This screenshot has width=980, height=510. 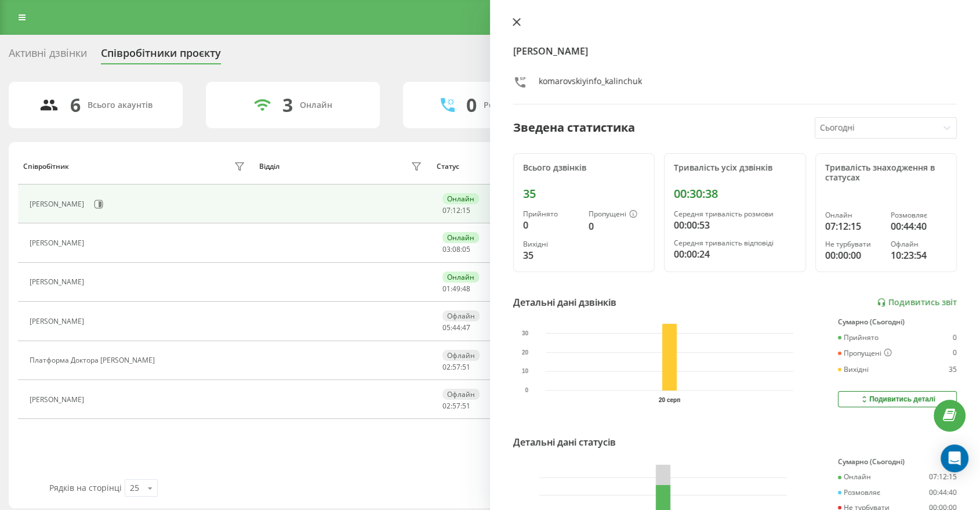 What do you see at coordinates (735, 214) in the screenshot?
I see `div: Середня тривалість розмови` at bounding box center [735, 214].